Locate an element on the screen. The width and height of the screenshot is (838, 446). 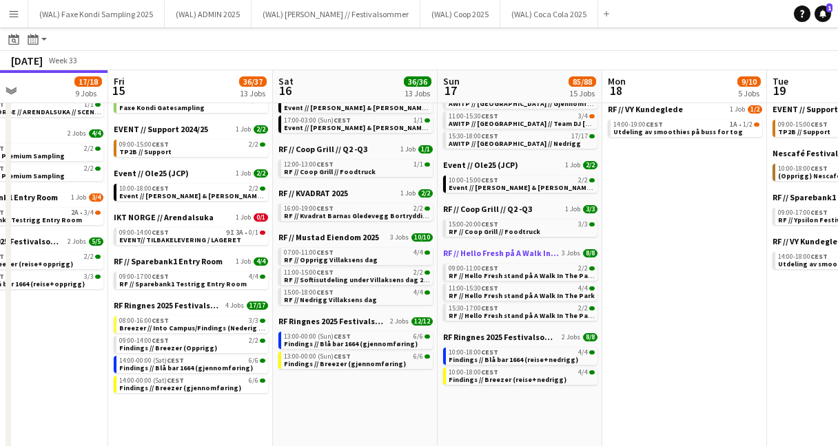
a: RF // Hello Fresh på A Walk In The Park3 Jobs8/8 is located at coordinates (520, 253).